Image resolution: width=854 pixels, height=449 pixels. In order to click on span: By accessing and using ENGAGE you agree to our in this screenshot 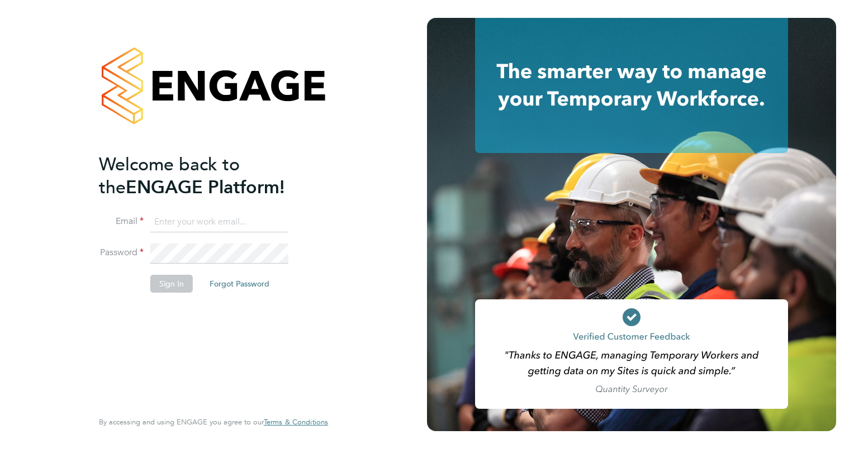, I will do `click(214, 422)`.